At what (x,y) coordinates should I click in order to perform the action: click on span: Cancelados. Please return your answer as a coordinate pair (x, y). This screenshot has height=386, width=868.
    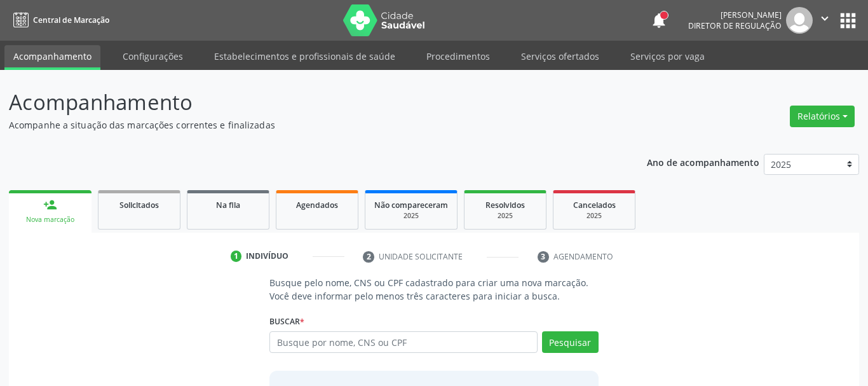
    Looking at the image, I should click on (594, 205).